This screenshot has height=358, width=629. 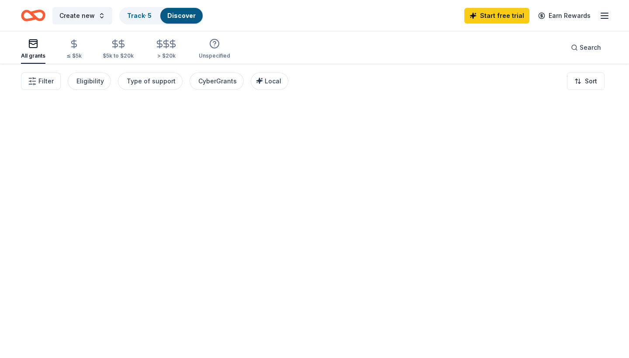 What do you see at coordinates (215, 49) in the screenshot?
I see `button: Unspecified` at bounding box center [215, 49].